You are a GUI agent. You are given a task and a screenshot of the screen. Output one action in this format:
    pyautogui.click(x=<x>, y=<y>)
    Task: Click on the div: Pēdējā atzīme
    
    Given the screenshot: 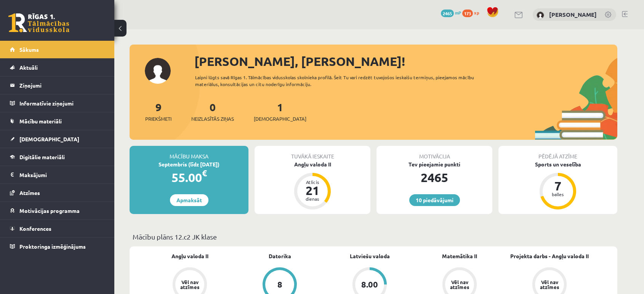 What is the action you would take?
    pyautogui.click(x=558, y=153)
    